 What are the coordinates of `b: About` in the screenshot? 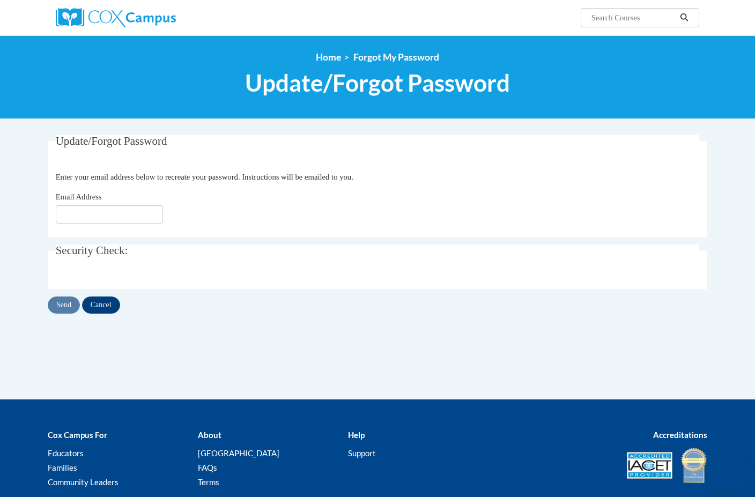 It's located at (210, 435).